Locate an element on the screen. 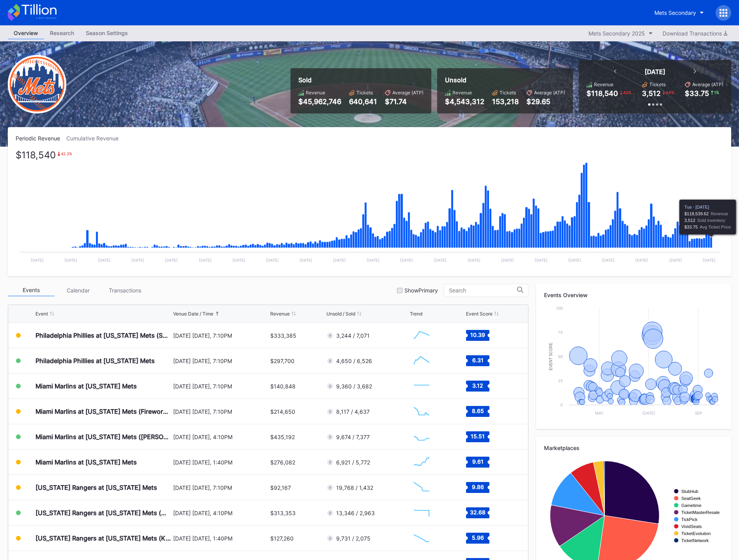  text: 0 is located at coordinates (562, 405).